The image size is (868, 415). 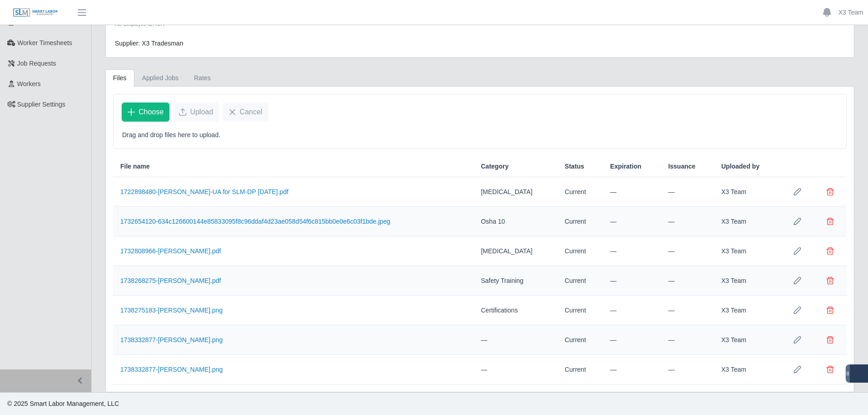 I want to click on span: Issuance, so click(x=682, y=167).